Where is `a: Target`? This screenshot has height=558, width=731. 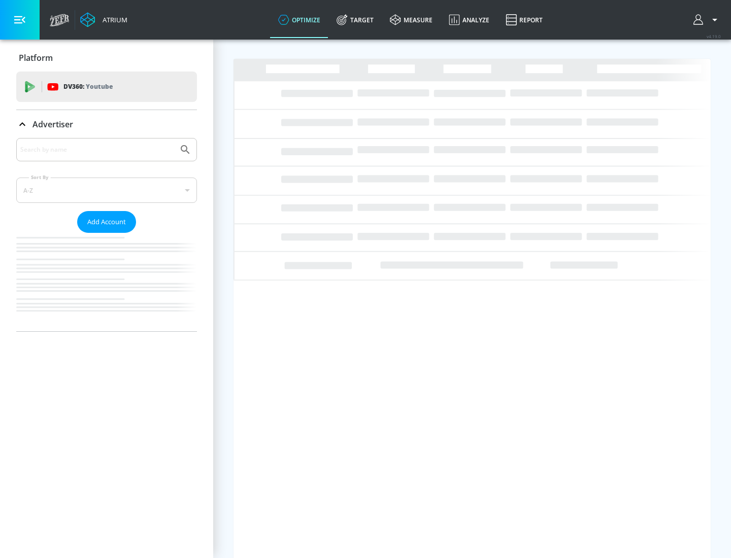
a: Target is located at coordinates (355, 20).